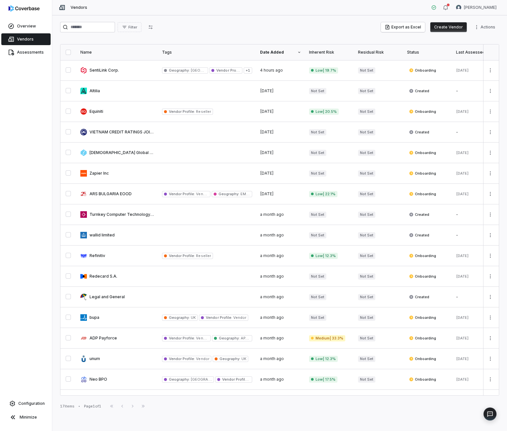 The image size is (507, 431). Describe the element at coordinates (245, 194) in the screenshot. I see `span: EMEA` at that location.